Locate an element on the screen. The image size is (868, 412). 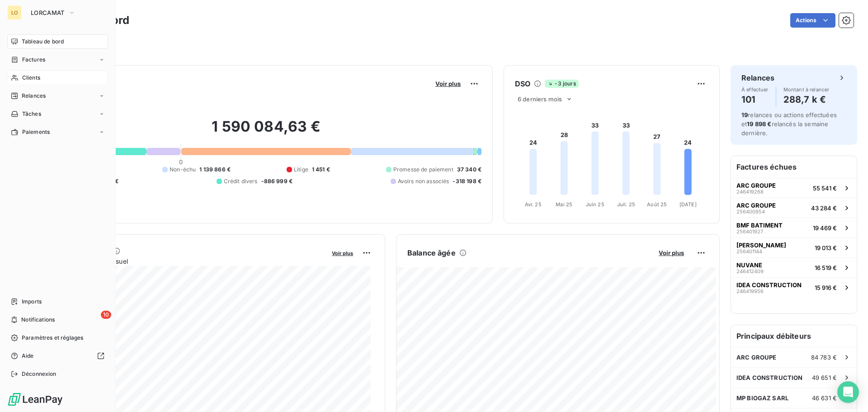
h2: 1 590 084,63 € is located at coordinates (266, 131).